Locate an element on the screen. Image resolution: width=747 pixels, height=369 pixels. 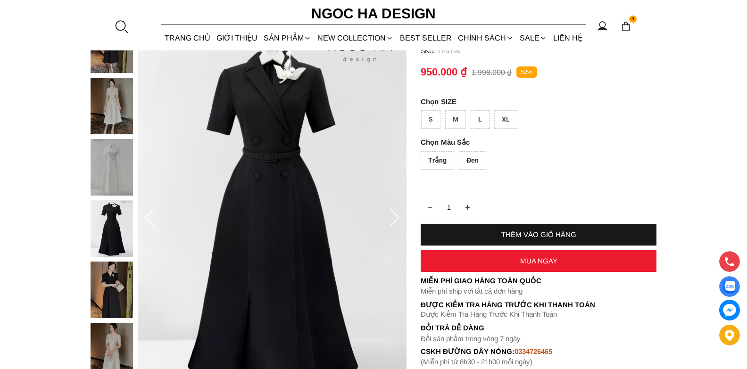
a: NEW COLLECTION is located at coordinates (355, 38).